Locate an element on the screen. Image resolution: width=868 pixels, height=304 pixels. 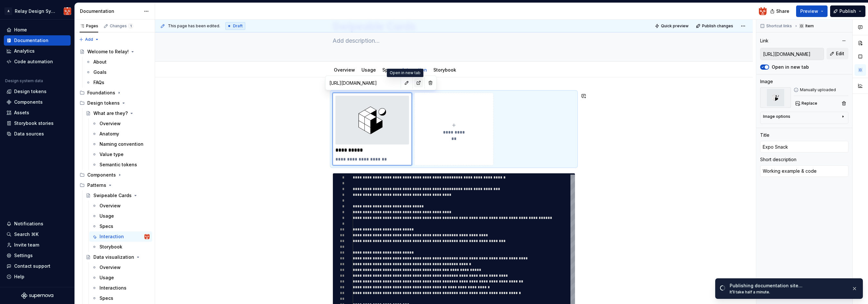
a: Home is located at coordinates (37, 30).